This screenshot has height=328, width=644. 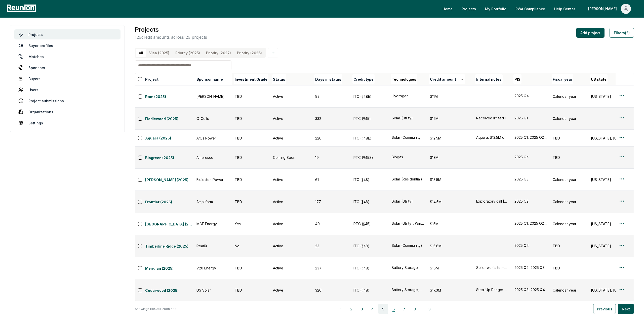 I want to click on button: 8, so click(x=415, y=309).